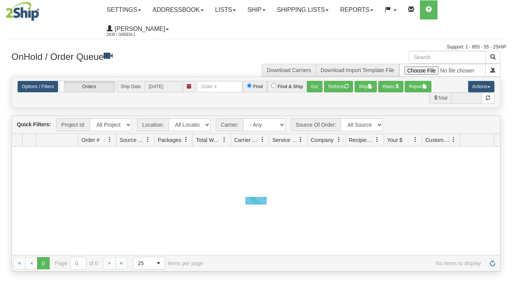  I want to click on input: Import, so click(443, 70).